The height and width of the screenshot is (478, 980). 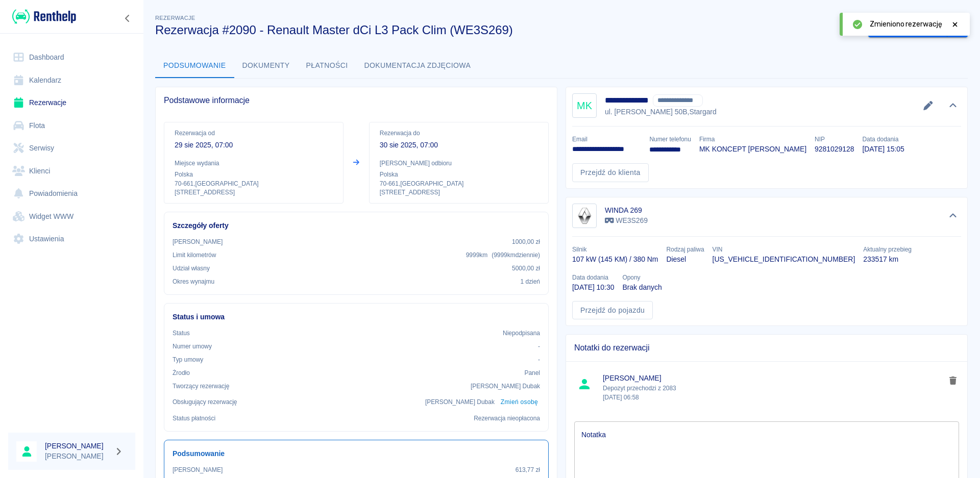 I want to click on img: Image, so click(x=584, y=215).